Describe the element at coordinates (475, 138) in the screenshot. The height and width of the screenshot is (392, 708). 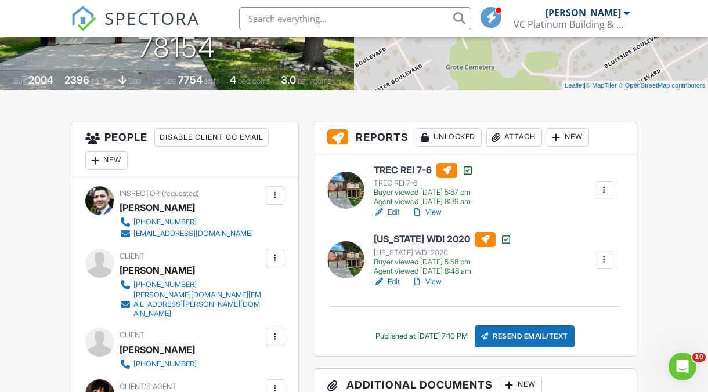
I see `h3: Reports` at that location.